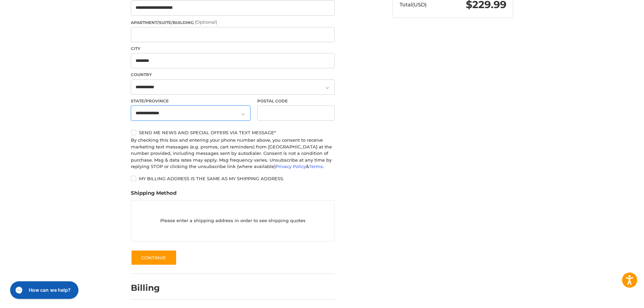 The image size is (644, 308). Describe the element at coordinates (316, 166) in the screenshot. I see `a: Terms` at that location.